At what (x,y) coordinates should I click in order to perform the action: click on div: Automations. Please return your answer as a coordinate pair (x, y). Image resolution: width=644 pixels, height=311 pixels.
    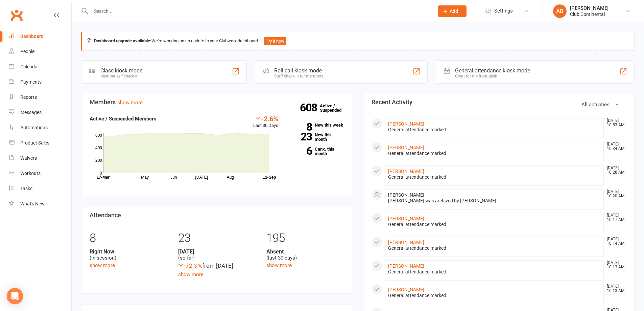
    Looking at the image, I should click on (34, 128).